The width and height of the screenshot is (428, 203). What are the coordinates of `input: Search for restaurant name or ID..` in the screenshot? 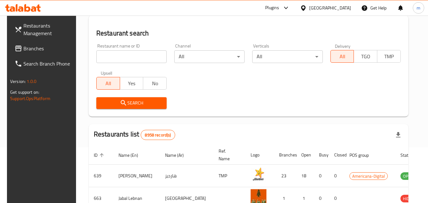 It's located at (131, 57).